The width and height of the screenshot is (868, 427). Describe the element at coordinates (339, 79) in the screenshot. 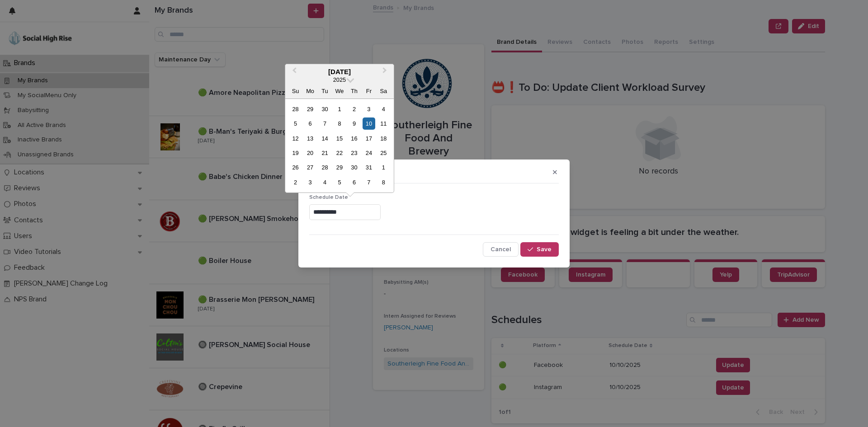

I see `span: 2025` at that location.